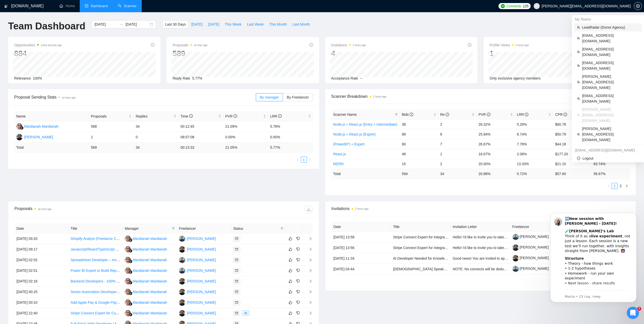 This screenshot has width=644, height=324. Describe the element at coordinates (496, 134) in the screenshot. I see `td: 25.84%` at that location.